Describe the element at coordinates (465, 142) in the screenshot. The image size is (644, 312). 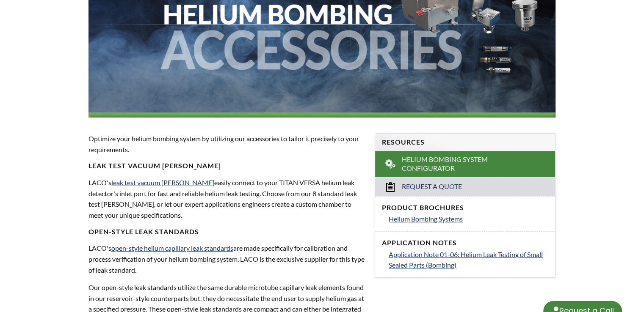
I see `h4: Resources` at that location.